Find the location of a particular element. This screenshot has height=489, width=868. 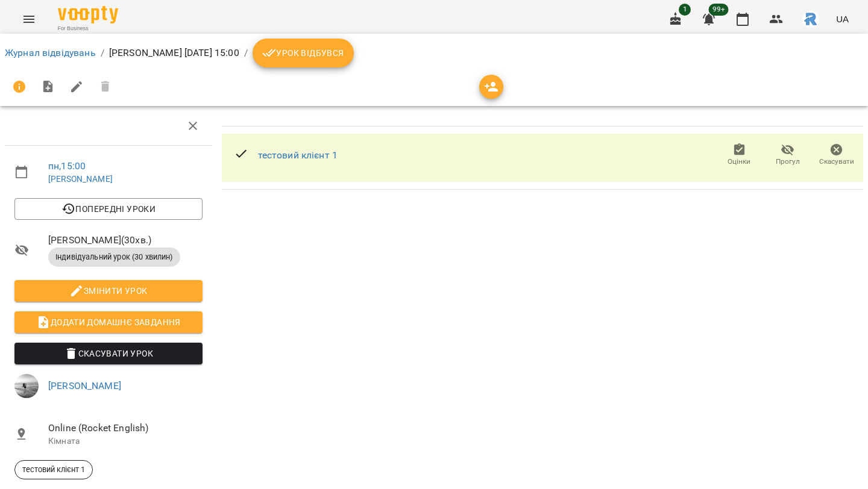

span: Оцінки is located at coordinates (739, 161).